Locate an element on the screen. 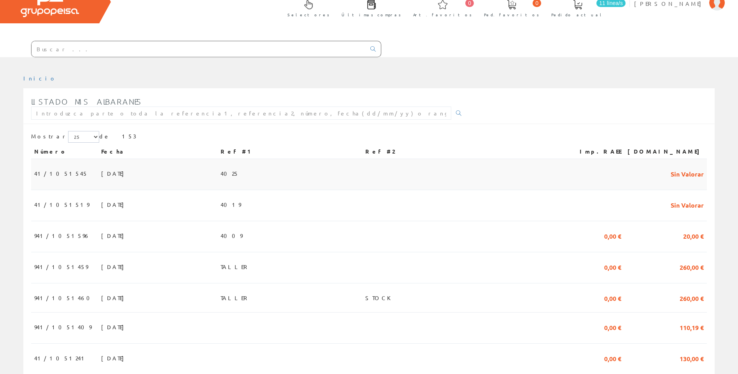  span: 4019 is located at coordinates (231, 205).